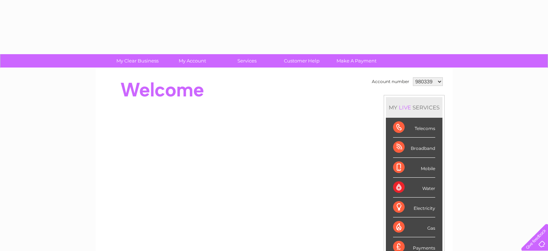 The width and height of the screenshot is (548, 251). I want to click on div: Gas, so click(414, 227).